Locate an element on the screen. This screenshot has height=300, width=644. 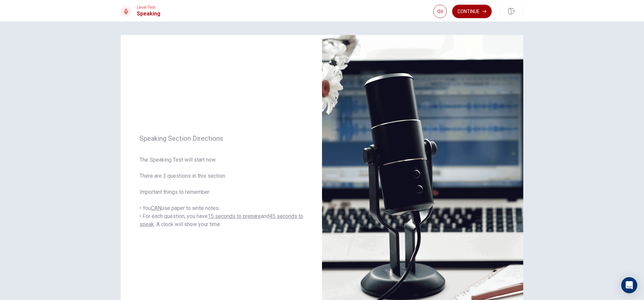
span: Speaking Section Directions is located at coordinates (222, 138).